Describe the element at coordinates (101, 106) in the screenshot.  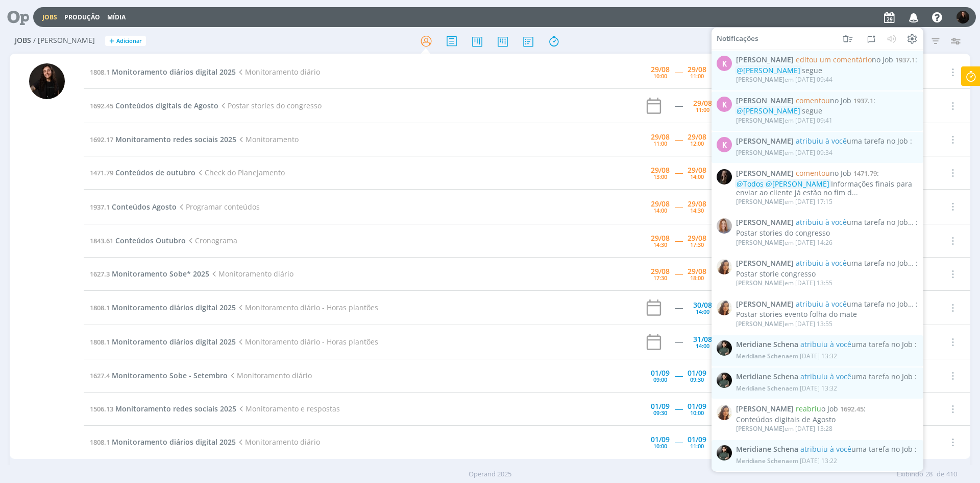
I see `span: 1692.45` at that location.